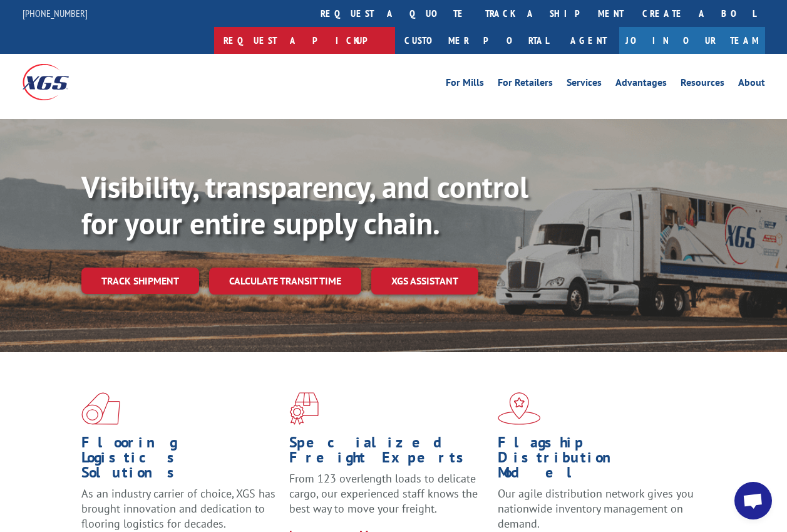 The image size is (787, 532). Describe the element at coordinates (101, 408) in the screenshot. I see `img: xgs-icon-total-supply-chain-intelligence-red` at that location.